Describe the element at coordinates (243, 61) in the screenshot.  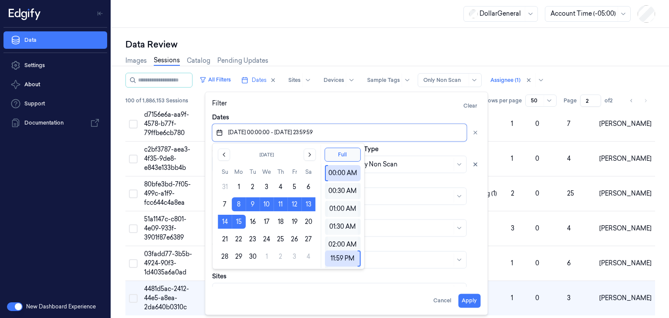
I see `a: Pending Updates` at that location.